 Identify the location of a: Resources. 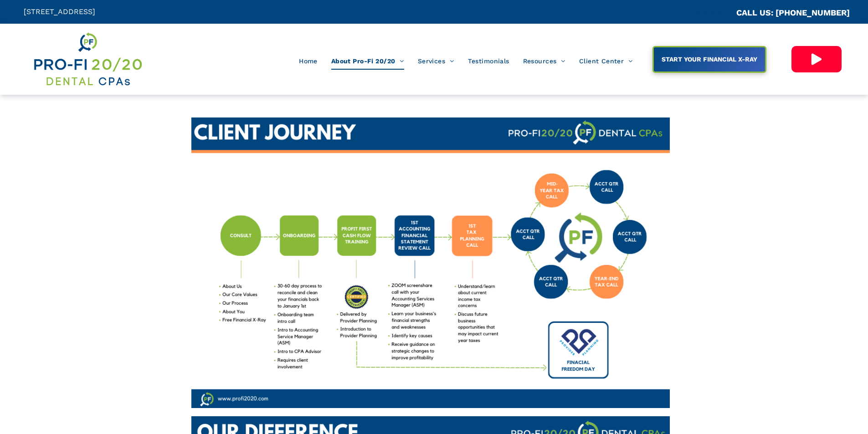
(544, 61).